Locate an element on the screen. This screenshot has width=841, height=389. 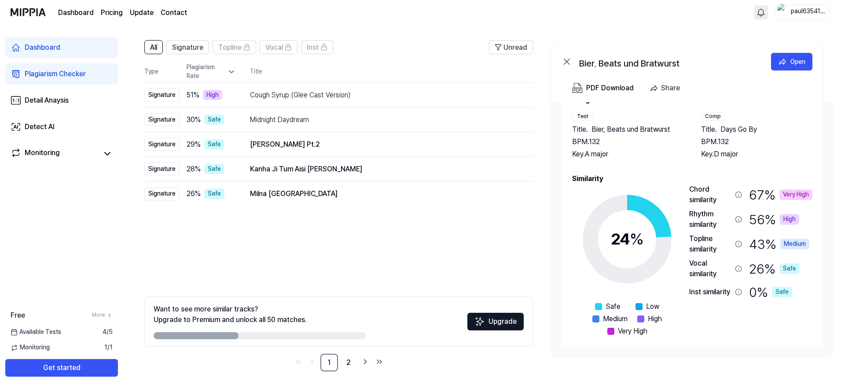
div: Detail Anaysis is located at coordinates (47, 100).